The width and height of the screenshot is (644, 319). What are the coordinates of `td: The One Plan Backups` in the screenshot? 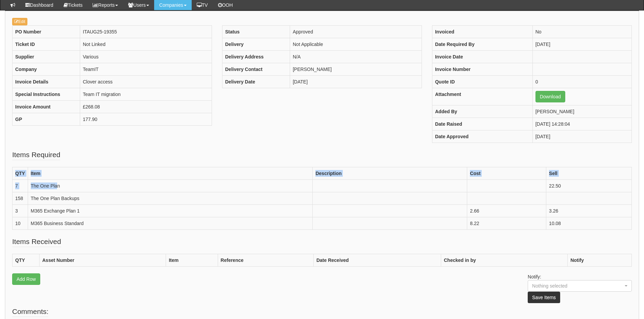 It's located at (170, 198).